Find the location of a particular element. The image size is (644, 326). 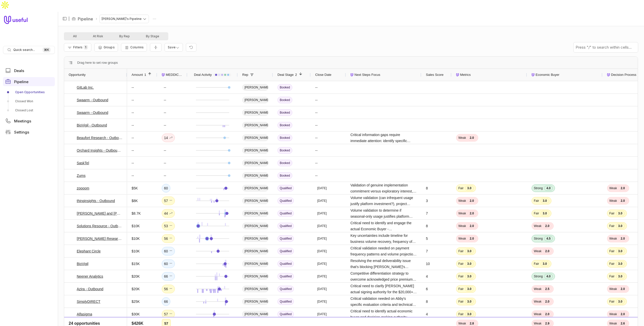

button: By Stage is located at coordinates (153, 36).